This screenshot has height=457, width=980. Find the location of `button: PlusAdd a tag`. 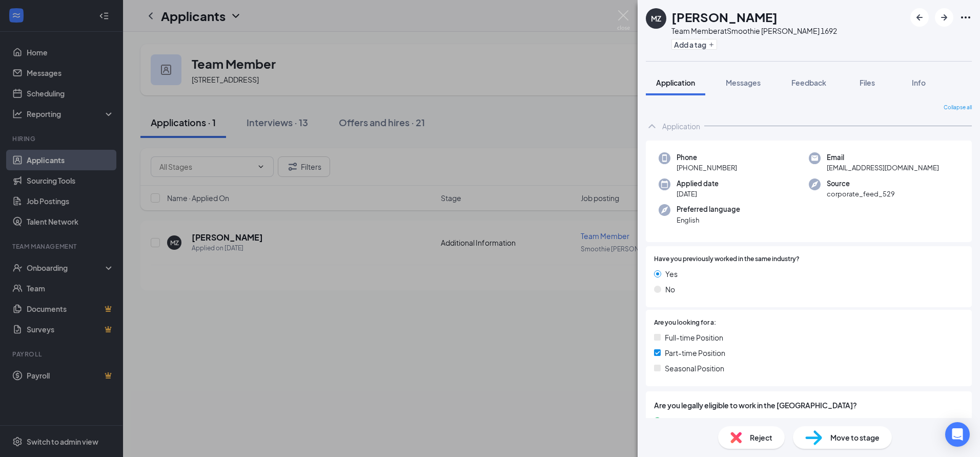

button: PlusAdd a tag is located at coordinates (695, 44).